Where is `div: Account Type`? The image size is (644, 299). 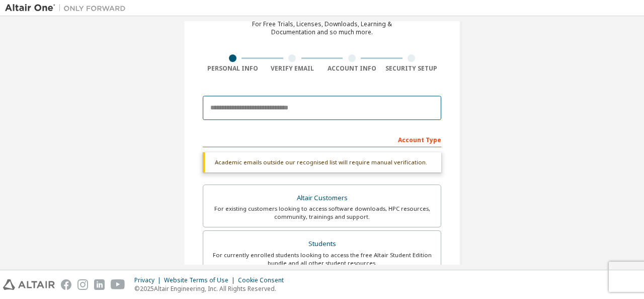
div: Account Type is located at coordinates (322, 139).